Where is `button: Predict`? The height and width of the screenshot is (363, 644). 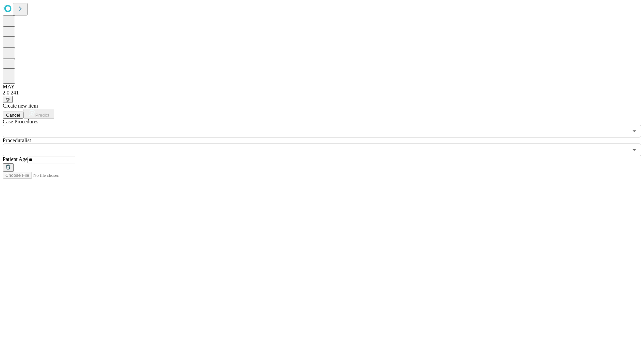 button: Predict is located at coordinates (39, 114).